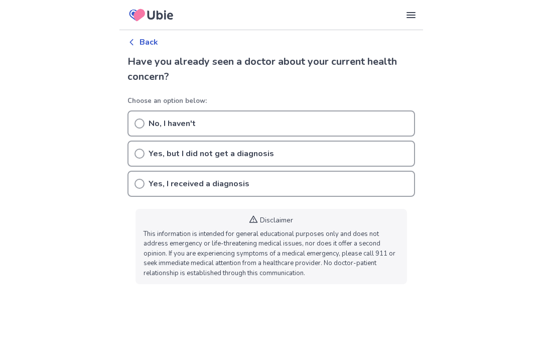  What do you see at coordinates (277, 220) in the screenshot?
I see `p: Disclaimer` at bounding box center [277, 220].